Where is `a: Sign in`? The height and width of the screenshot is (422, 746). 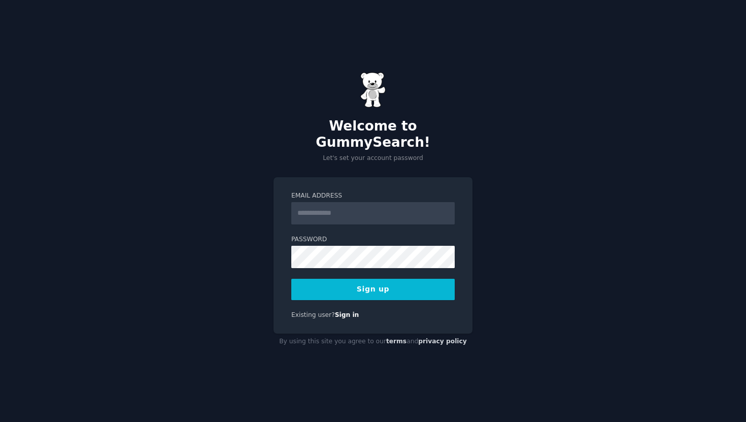 a: Sign in is located at coordinates (347, 315).